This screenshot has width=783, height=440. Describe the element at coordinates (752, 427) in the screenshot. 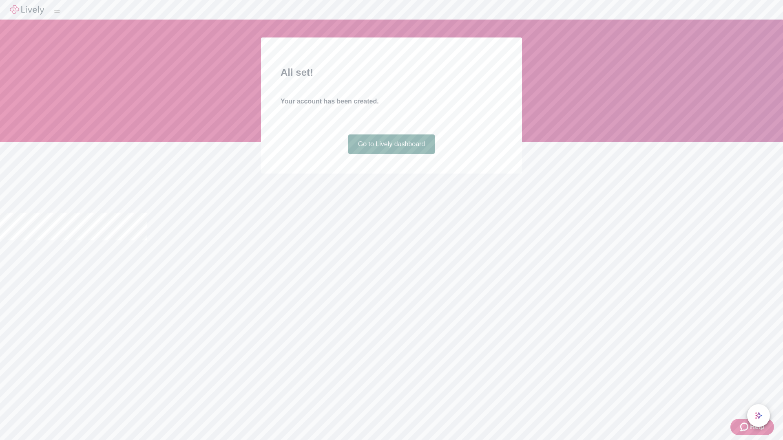

I see `button: Zendesk support iconHelp` at that location.